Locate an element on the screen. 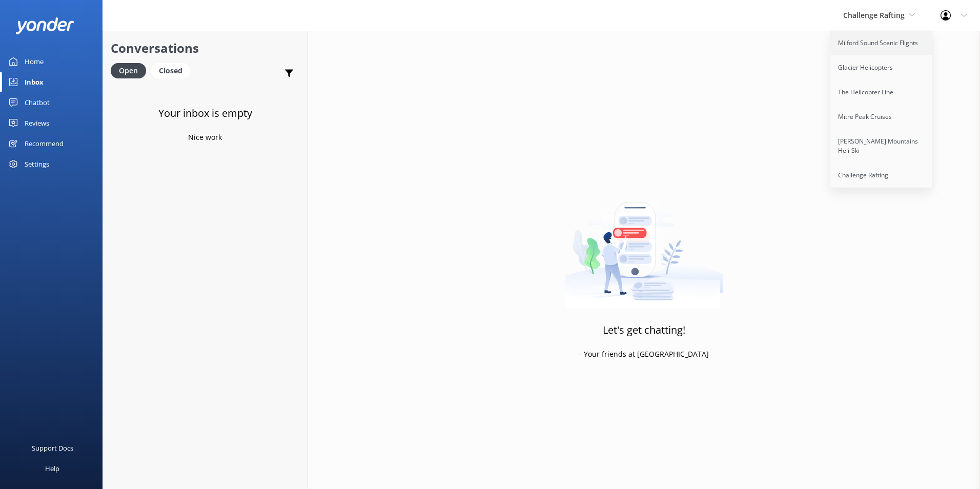  img: artwork of a man stealing a conversation from at giant smartphone is located at coordinates (644, 245).